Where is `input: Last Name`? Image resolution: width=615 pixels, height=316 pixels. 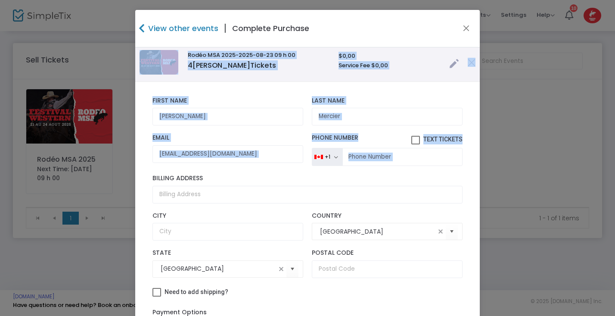 input: Last Name is located at coordinates (387, 116).